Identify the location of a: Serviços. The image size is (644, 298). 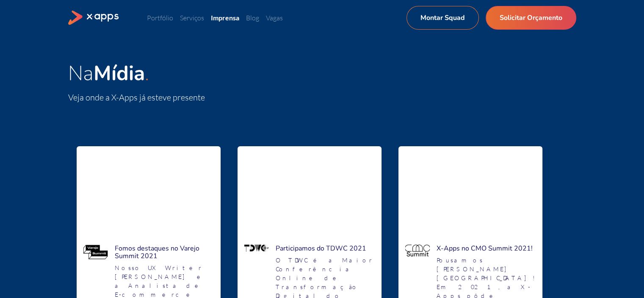
(192, 18).